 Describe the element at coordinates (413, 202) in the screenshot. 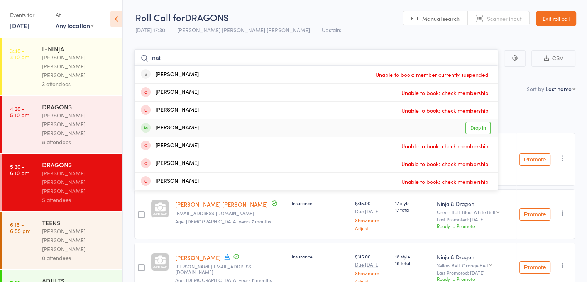

I see `span: 17 style` at that location.